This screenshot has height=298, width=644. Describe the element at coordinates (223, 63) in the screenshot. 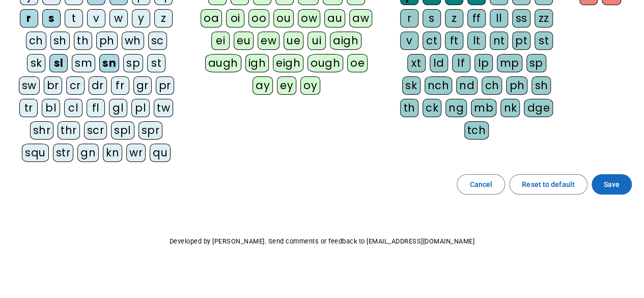

I see `div: augh` at that location.